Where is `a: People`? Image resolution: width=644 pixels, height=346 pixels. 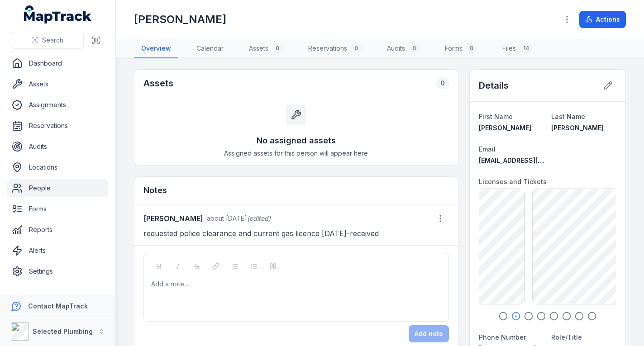 a: People is located at coordinates (58, 188).